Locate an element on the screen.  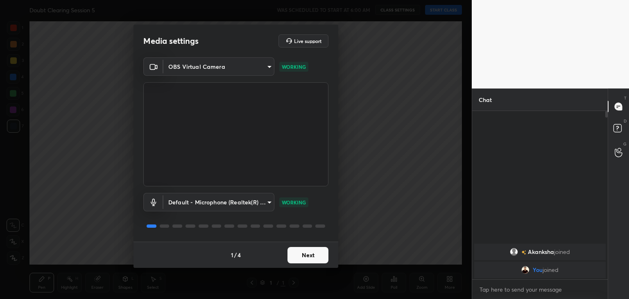
button: Next is located at coordinates (308, 255).